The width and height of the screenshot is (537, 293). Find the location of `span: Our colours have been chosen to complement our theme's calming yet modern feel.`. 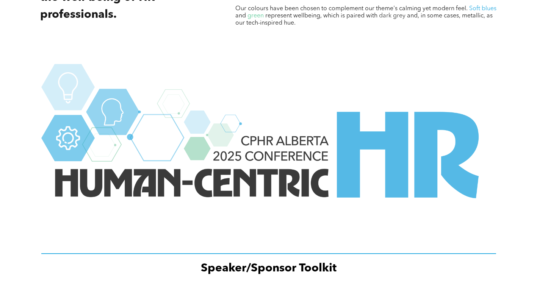

span: Our colours have been chosen to complement our theme's calming yet modern feel. is located at coordinates (351, 9).